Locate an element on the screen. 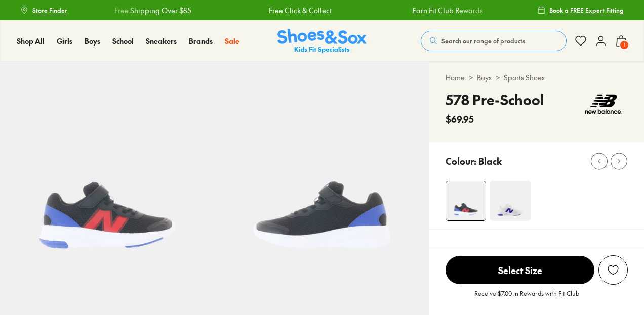  p: Colour: is located at coordinates (461, 161).